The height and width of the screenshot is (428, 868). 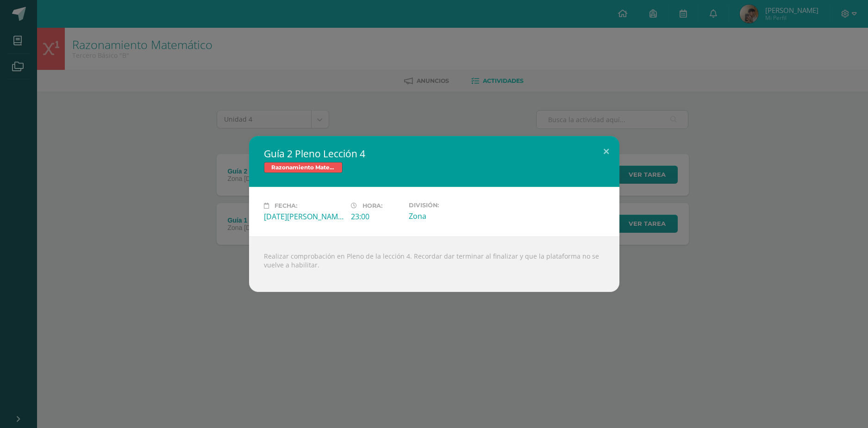 What do you see at coordinates (449, 216) in the screenshot?
I see `div: Zona` at bounding box center [449, 216].